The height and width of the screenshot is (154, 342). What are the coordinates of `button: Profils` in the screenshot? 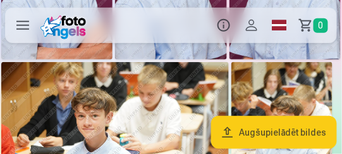 It's located at (252, 25).